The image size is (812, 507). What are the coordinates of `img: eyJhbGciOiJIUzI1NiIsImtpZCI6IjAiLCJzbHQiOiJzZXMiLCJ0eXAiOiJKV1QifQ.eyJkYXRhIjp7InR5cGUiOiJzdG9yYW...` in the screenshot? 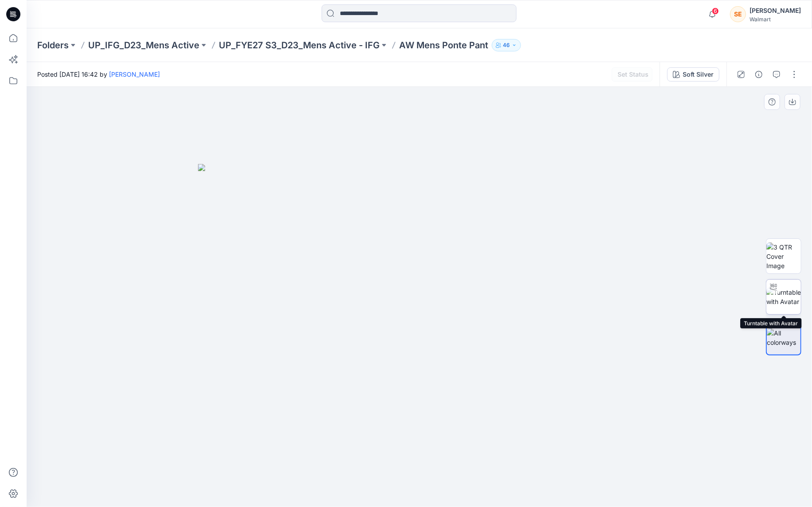 It's located at (419, 335).